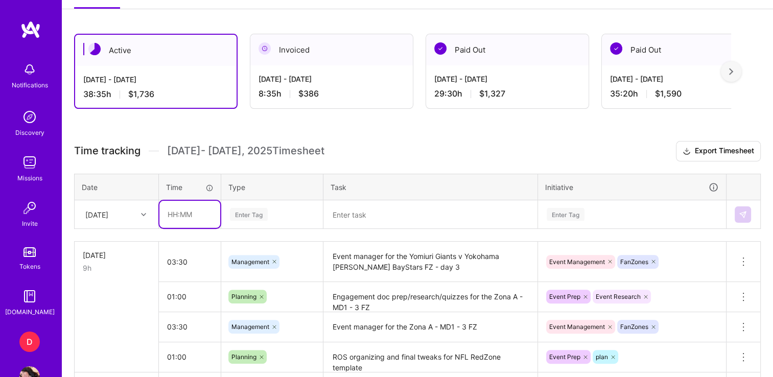 The height and width of the screenshot is (377, 773). What do you see at coordinates (731, 71) in the screenshot?
I see `img: right` at bounding box center [731, 71].